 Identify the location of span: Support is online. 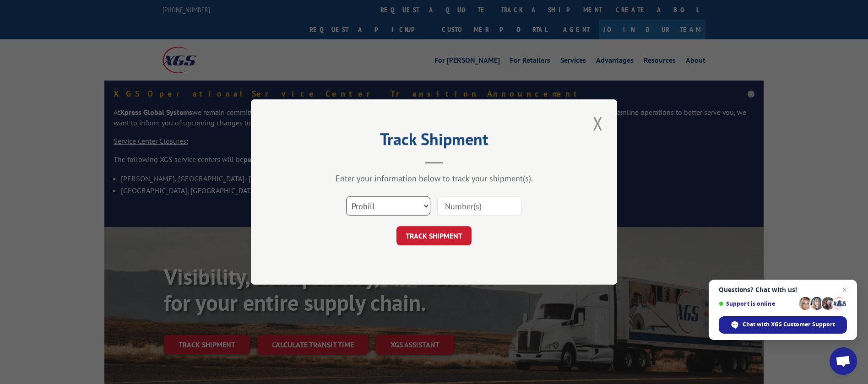
(758, 303).